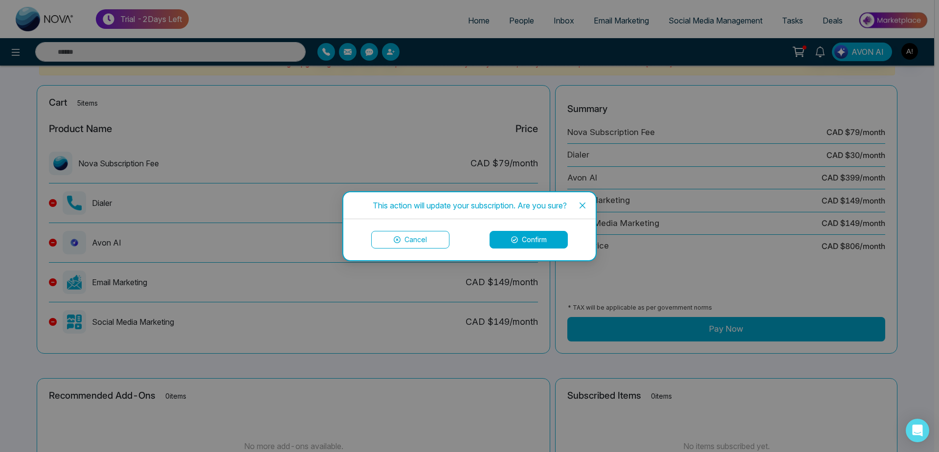  I want to click on button: Close, so click(583, 206).